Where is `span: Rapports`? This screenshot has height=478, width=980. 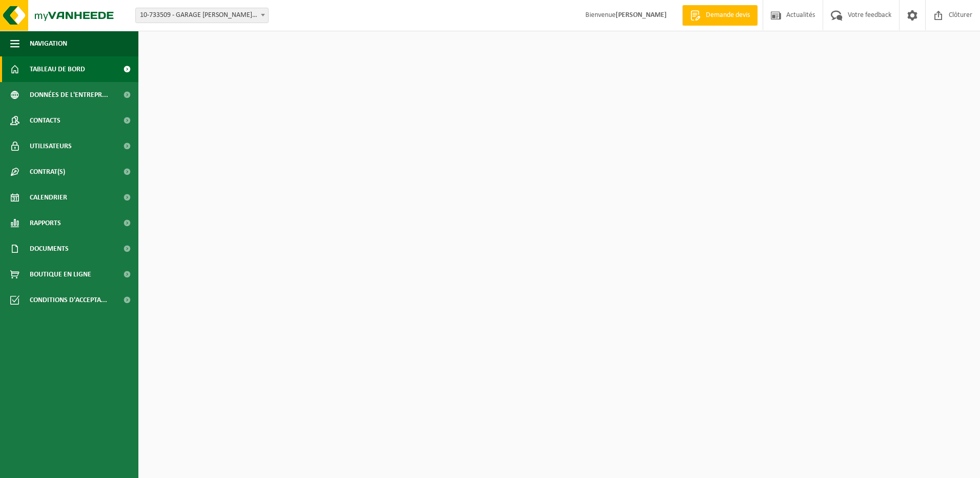 span: Rapports is located at coordinates (45, 223).